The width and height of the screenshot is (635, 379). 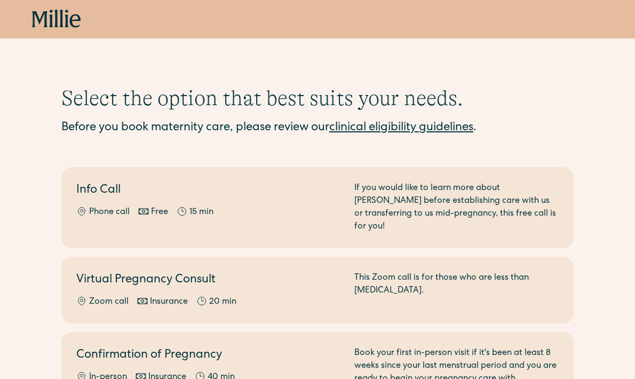 I want to click on div: Insurance, so click(x=169, y=302).